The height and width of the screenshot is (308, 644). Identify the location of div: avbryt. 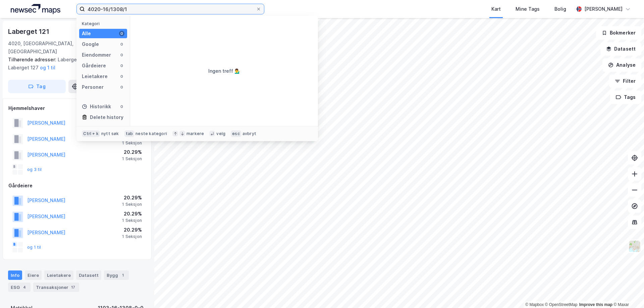
(249, 133).